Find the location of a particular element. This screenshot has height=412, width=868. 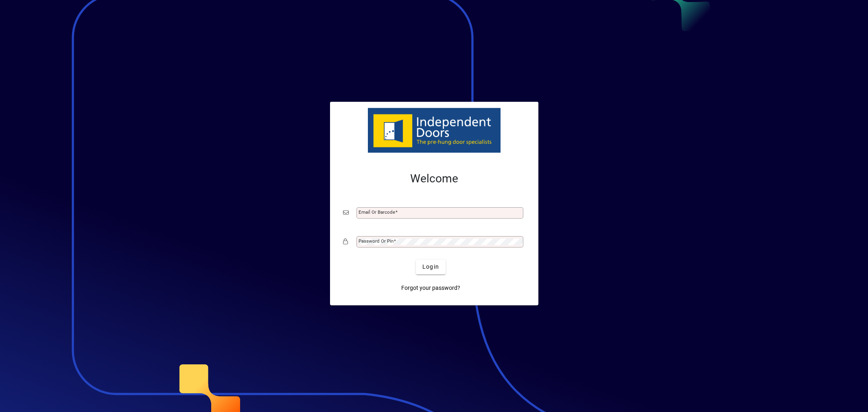

mat-label: Email or Barcode is located at coordinates (377, 212).